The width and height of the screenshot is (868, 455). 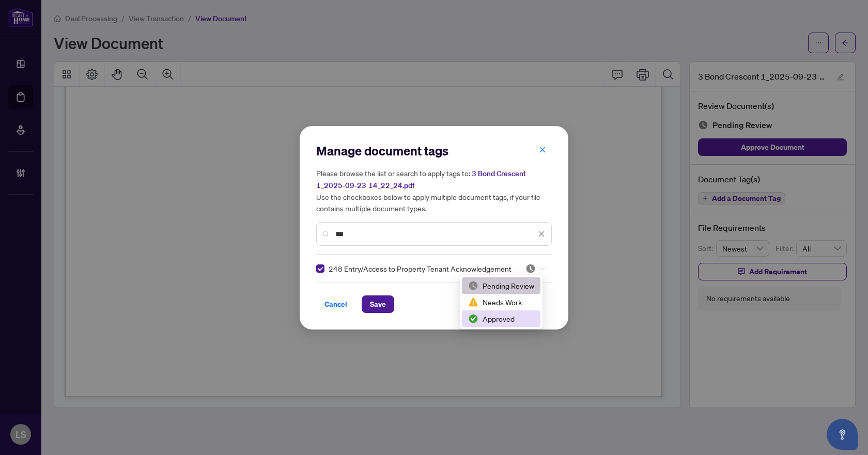 I want to click on h2: Manage document tags, so click(x=434, y=151).